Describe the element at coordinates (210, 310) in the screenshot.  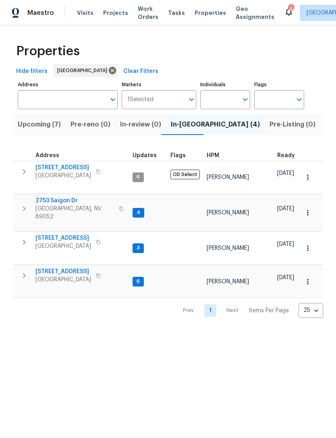
I see `a: Goto page 1` at that location.